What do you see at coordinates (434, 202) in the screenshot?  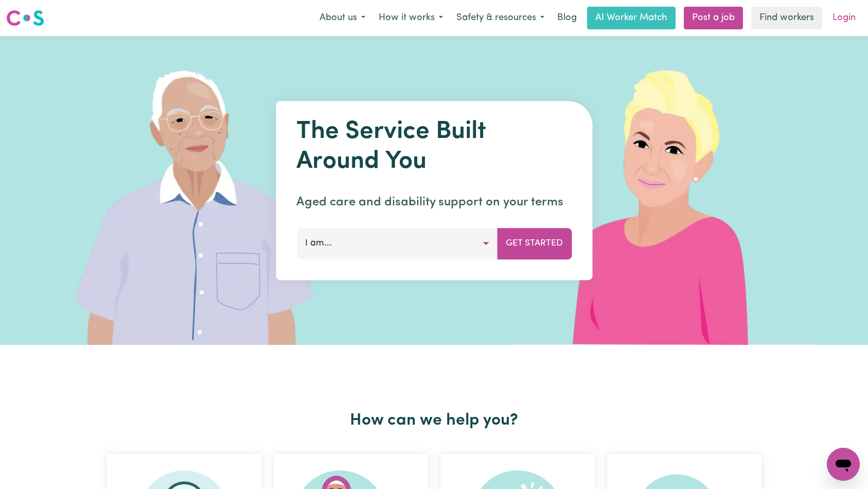 I see `p: Aged care and disability support on your terms` at bounding box center [434, 202].